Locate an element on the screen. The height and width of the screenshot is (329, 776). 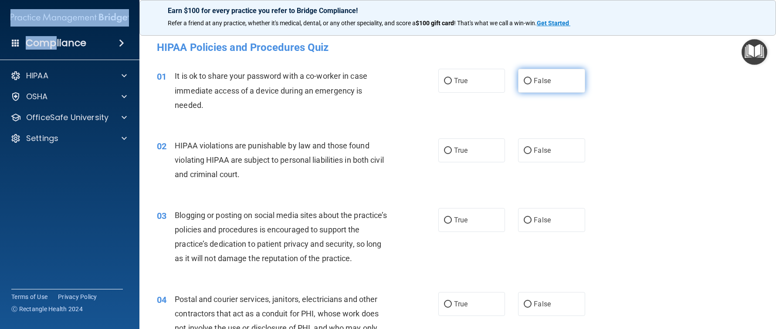
strong: Get Started is located at coordinates (553, 23).